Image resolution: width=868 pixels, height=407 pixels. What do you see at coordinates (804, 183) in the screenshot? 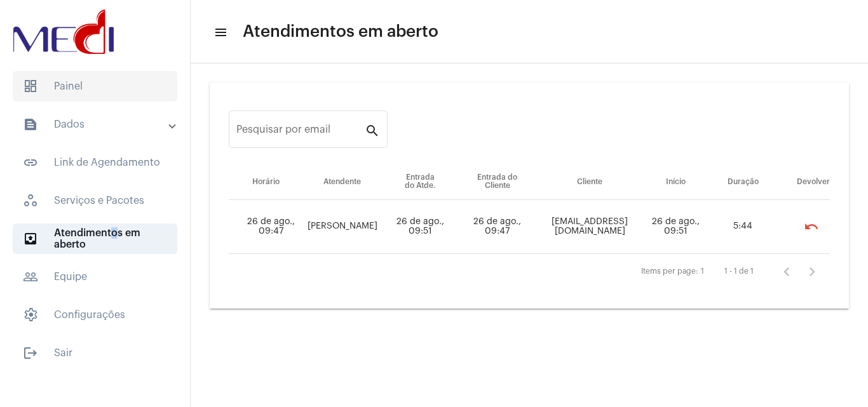
I see `th: Devolver` at bounding box center [804, 183].